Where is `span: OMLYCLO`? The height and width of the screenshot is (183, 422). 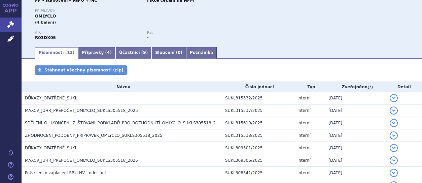 span: OMLYCLO is located at coordinates (45, 16).